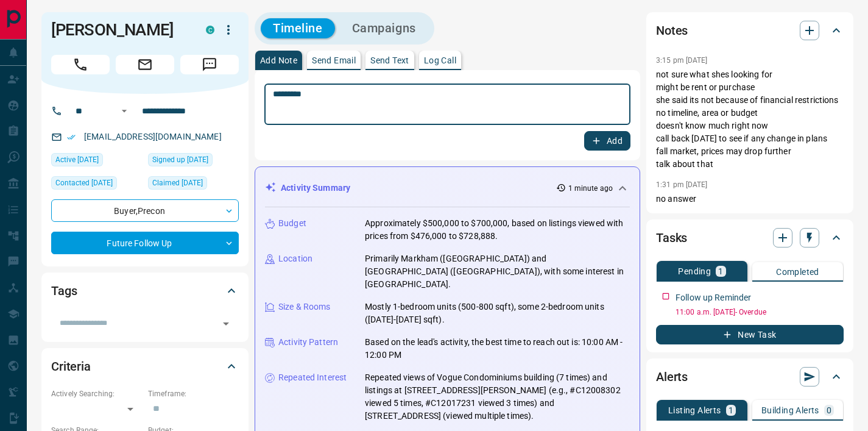 Image resolution: width=868 pixels, height=431 pixels. I want to click on button: New Task, so click(750, 335).